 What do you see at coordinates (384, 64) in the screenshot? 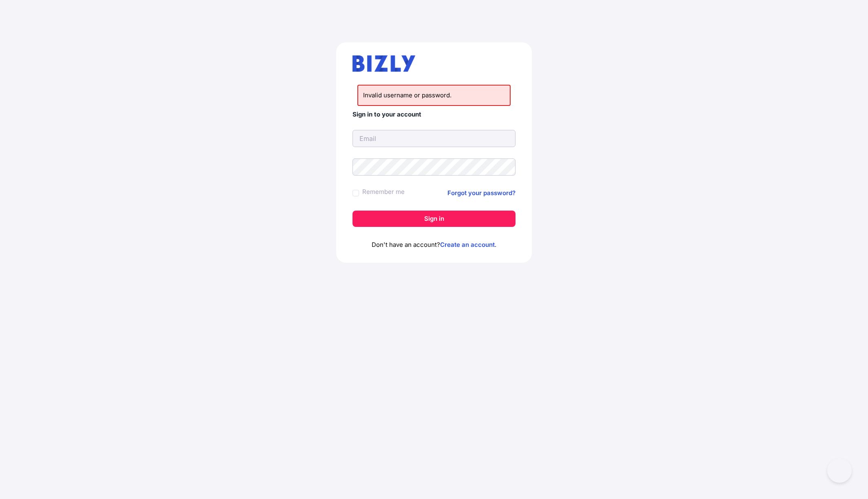
I see `img: bizly_logo.svg` at bounding box center [384, 64].